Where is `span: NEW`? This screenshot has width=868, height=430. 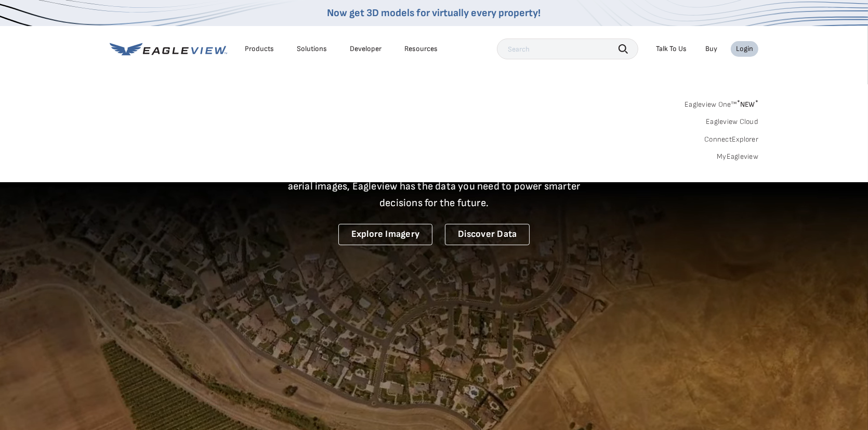 span: NEW is located at coordinates (748, 104).